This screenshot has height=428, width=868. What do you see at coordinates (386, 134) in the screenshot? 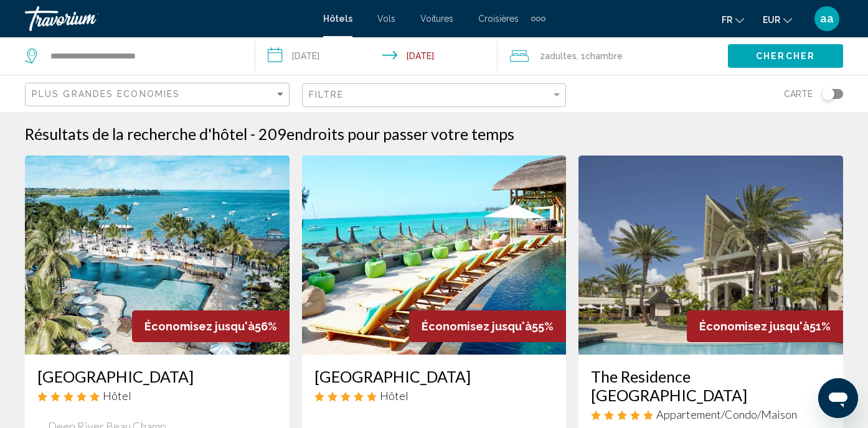
I see `h2: 209` at bounding box center [386, 134].